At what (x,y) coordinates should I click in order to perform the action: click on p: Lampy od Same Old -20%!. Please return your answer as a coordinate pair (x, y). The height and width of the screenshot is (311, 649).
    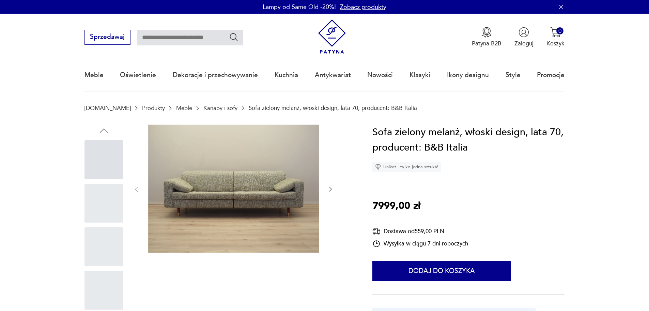
    Looking at the image, I should click on (299, 7).